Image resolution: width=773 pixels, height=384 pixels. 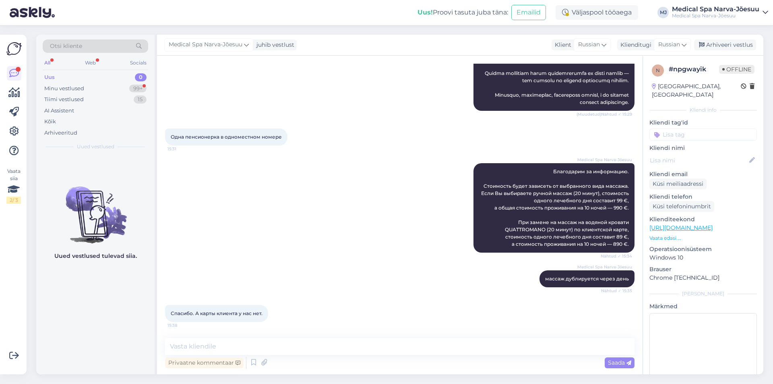 I want to click on p: Klienditeekond, so click(x=703, y=219).